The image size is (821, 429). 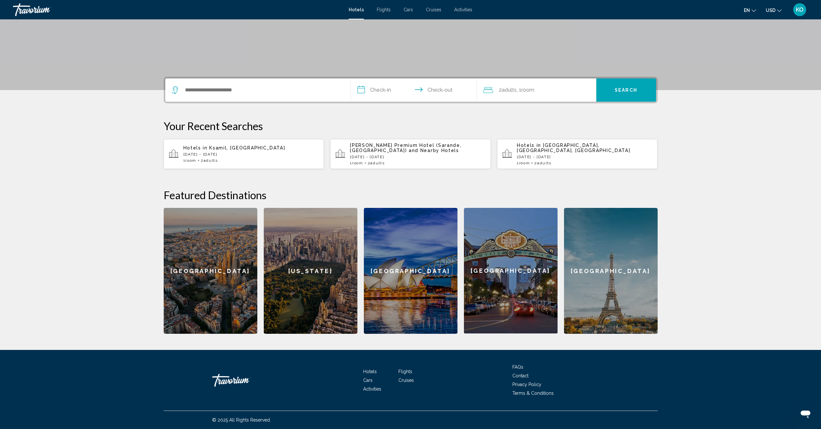 What do you see at coordinates (800, 10) in the screenshot?
I see `span: KO` at bounding box center [800, 10].